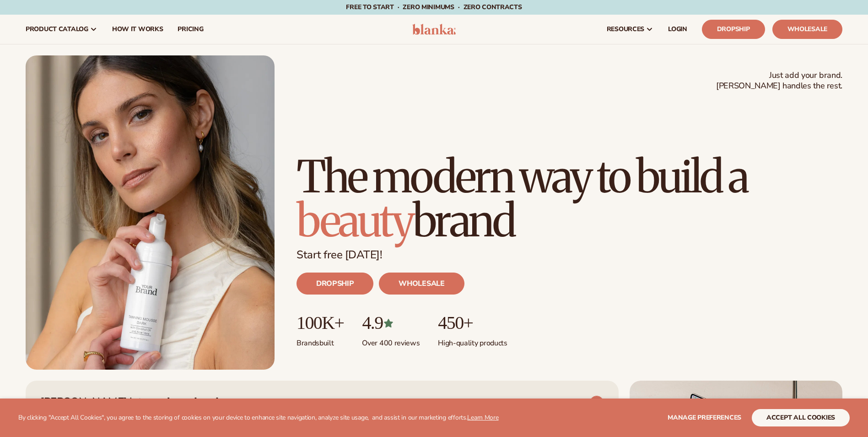 The height and width of the screenshot is (437, 868). What do you see at coordinates (320, 323) in the screenshot?
I see `p: 100K+` at bounding box center [320, 323].